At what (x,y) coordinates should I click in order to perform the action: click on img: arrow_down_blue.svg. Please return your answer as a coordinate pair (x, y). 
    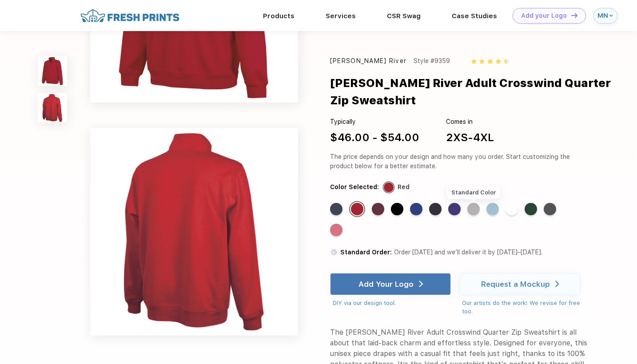
    Looking at the image, I should click on (611, 15).